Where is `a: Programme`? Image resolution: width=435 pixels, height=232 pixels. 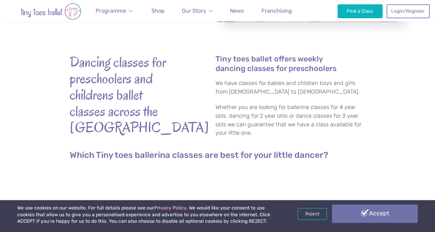
a: Programme is located at coordinates (114, 11).